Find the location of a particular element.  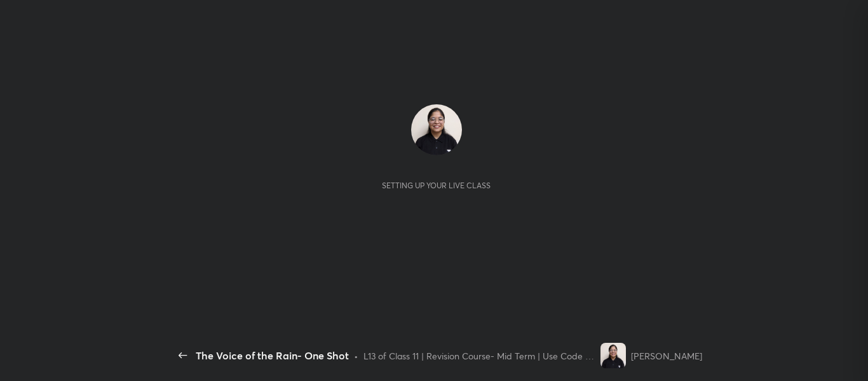

div: Setting up your live class is located at coordinates (436, 185).